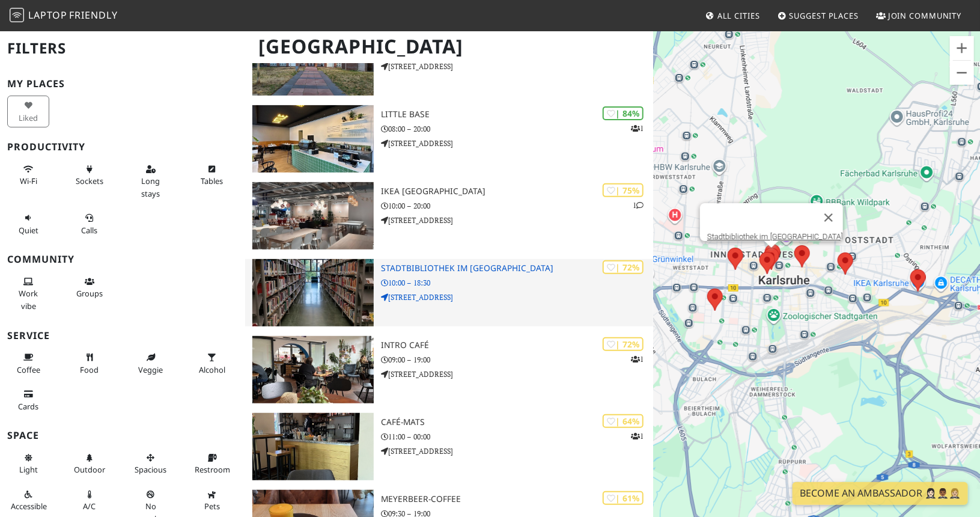  Describe the element at coordinates (739, 15) in the screenshot. I see `span: All Cities` at that location.